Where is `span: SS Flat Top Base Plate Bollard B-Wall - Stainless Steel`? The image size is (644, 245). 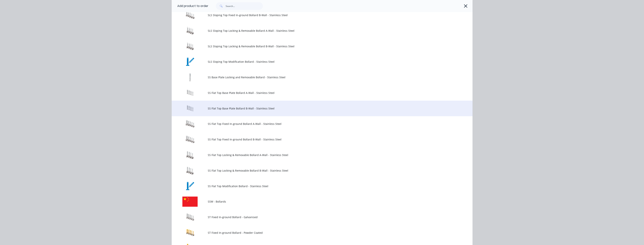 span: SS Flat Top Base Plate Bollard B-Wall - Stainless Steel is located at coordinates (314, 108).